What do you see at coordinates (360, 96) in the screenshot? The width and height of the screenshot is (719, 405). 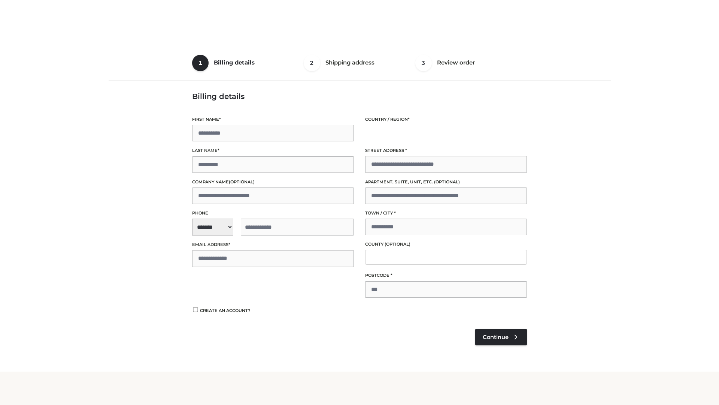 I see `h3: Billing details` at bounding box center [360, 96].